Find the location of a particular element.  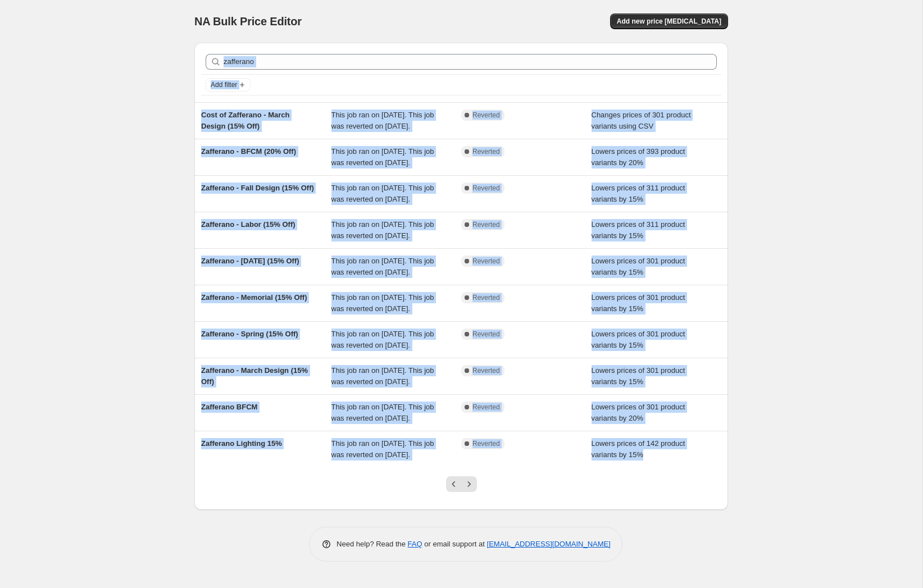

span: Zafferano - Fall Design (15% Off) is located at coordinates (257, 188).